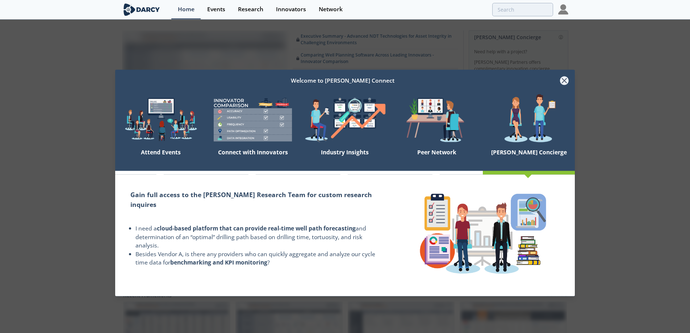 The height and width of the screenshot is (333, 690). What do you see at coordinates (253, 158) in the screenshot?
I see `div: Connect with Innovators` at bounding box center [253, 158].